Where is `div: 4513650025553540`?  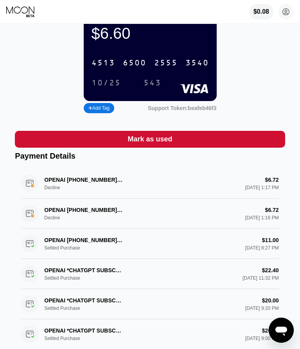
div: 4513650025553540 is located at coordinates (150, 63).